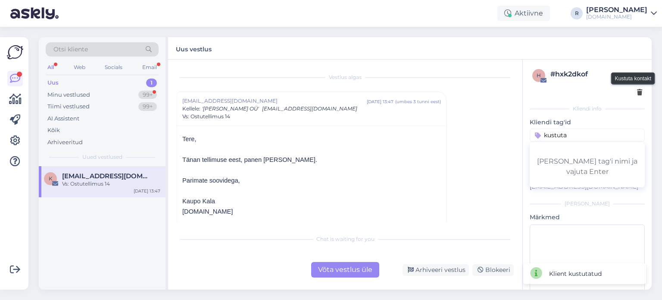  Describe the element at coordinates (102, 157) in the screenshot. I see `span: Uued vestlused` at that location.